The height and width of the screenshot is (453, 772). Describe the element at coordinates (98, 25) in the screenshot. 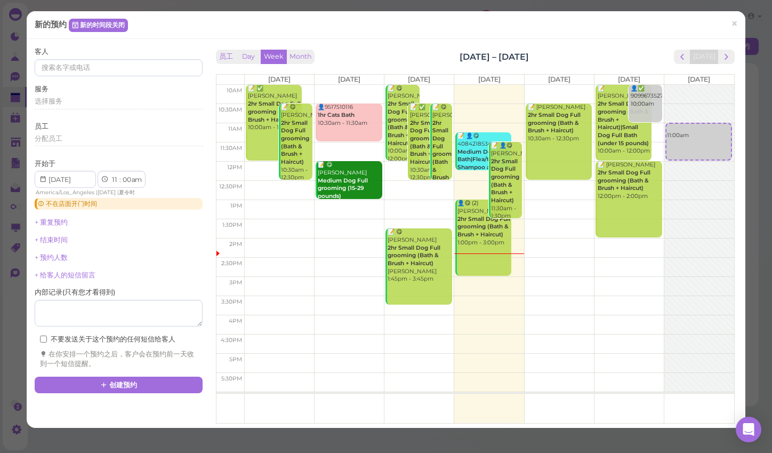

I see `a: 新的时间段关闭` at that location.